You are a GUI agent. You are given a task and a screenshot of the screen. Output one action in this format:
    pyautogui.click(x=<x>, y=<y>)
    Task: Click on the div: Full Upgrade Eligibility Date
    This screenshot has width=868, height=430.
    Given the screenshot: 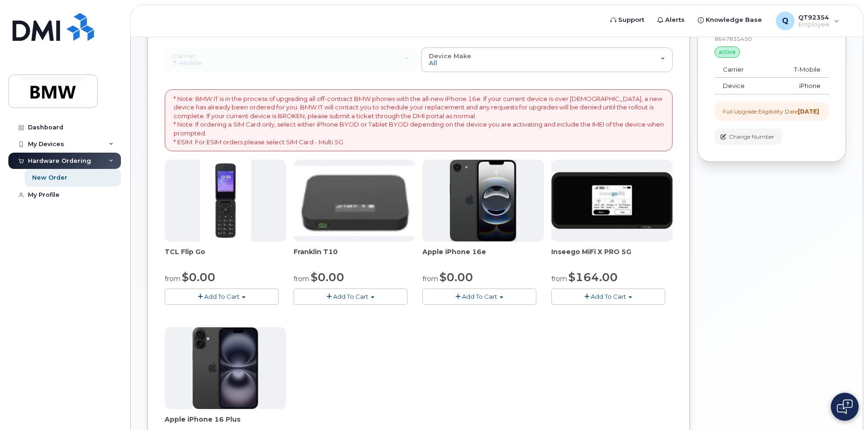 What is the action you would take?
    pyautogui.click(x=771, y=111)
    